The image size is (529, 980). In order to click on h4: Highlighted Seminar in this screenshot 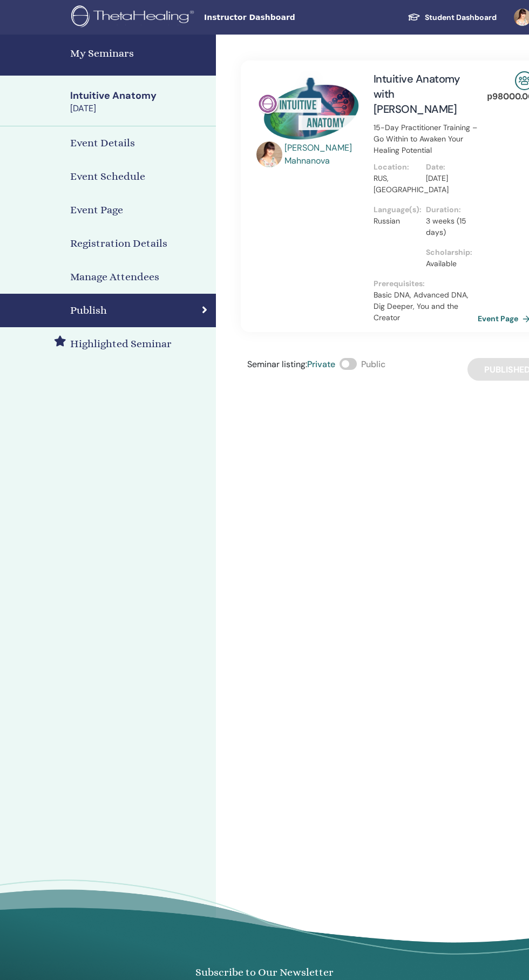, I will do `click(121, 344)`.